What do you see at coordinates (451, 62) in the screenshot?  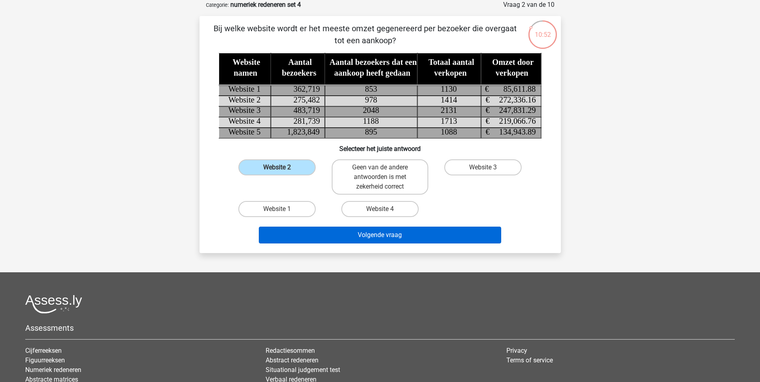 I see `tspan: Totaal aantal` at bounding box center [451, 62].